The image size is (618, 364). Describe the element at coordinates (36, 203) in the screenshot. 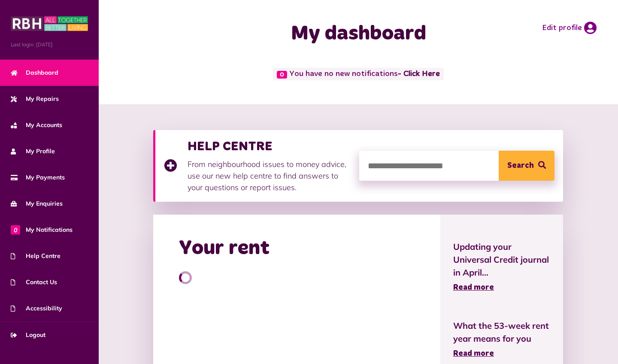

I see `span: My Enquiries` at that location.